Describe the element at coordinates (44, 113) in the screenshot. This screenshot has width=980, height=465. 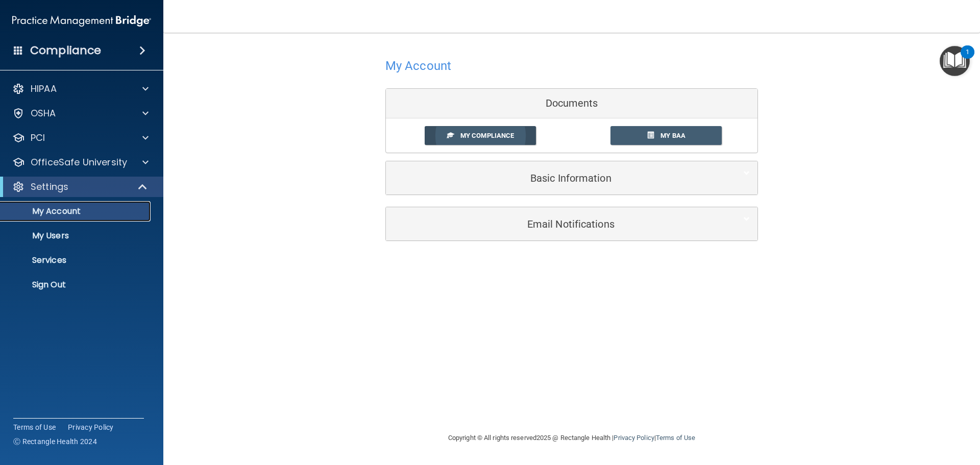
I see `p: OSHA` at that location.